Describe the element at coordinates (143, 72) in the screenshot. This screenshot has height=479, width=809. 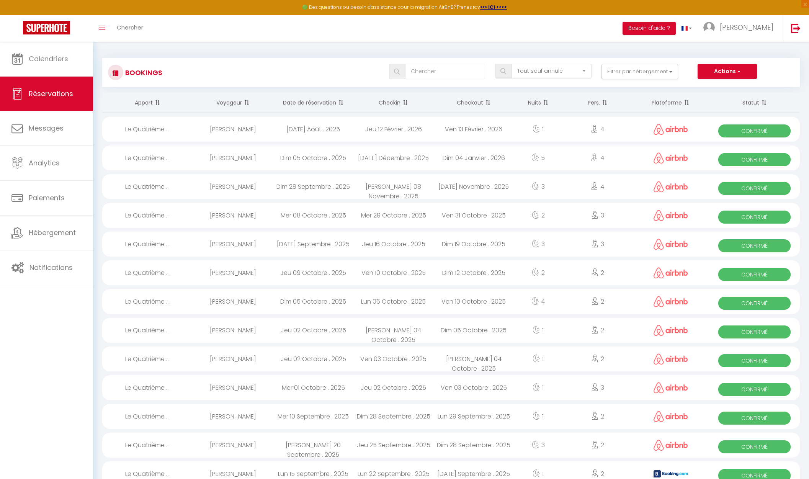
I see `h3: Bookings` at that location.